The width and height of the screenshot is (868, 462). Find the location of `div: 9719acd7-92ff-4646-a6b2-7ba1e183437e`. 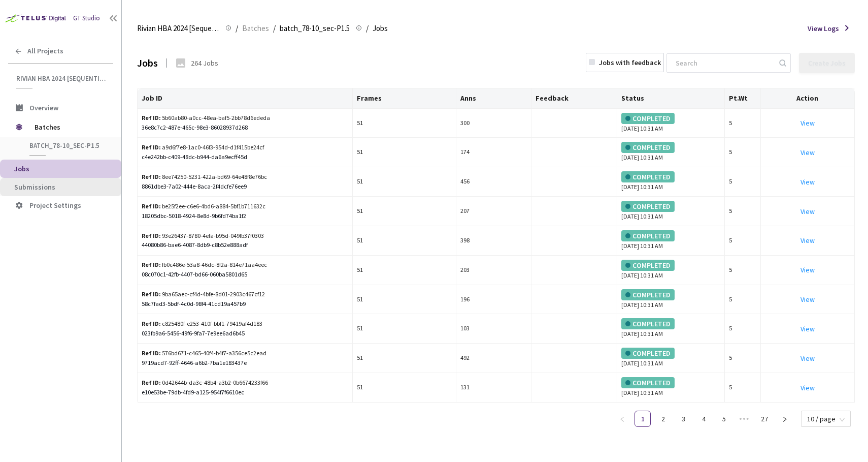

div: 9719acd7-92ff-4646-a6b2-7ba1e183437e is located at coordinates (245, 363).